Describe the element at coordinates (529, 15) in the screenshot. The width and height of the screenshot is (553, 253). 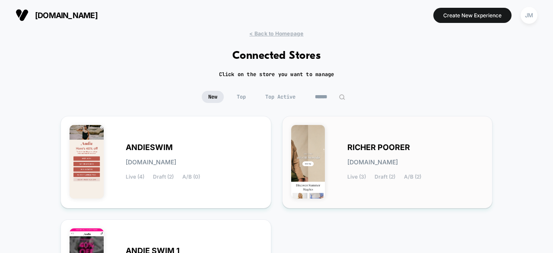
I see `button: JM` at that location.